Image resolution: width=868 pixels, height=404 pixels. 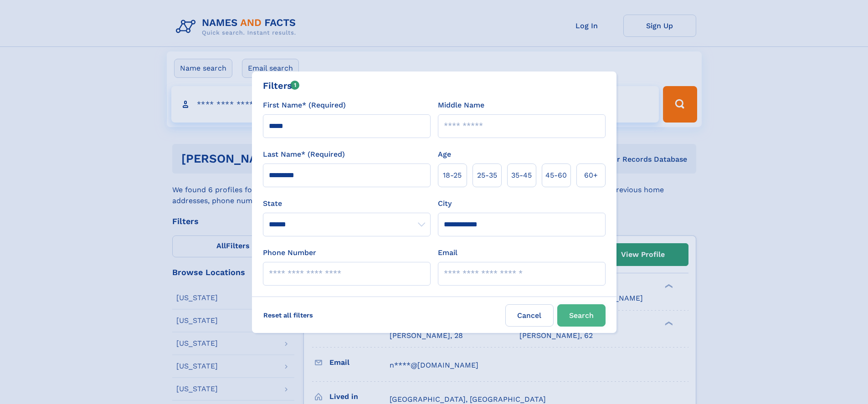 I want to click on label: Reset all filters, so click(x=288, y=315).